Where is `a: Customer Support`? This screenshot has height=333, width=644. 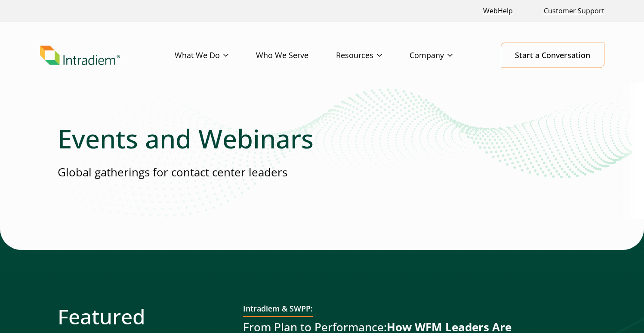
a: Customer Support is located at coordinates (574, 11).